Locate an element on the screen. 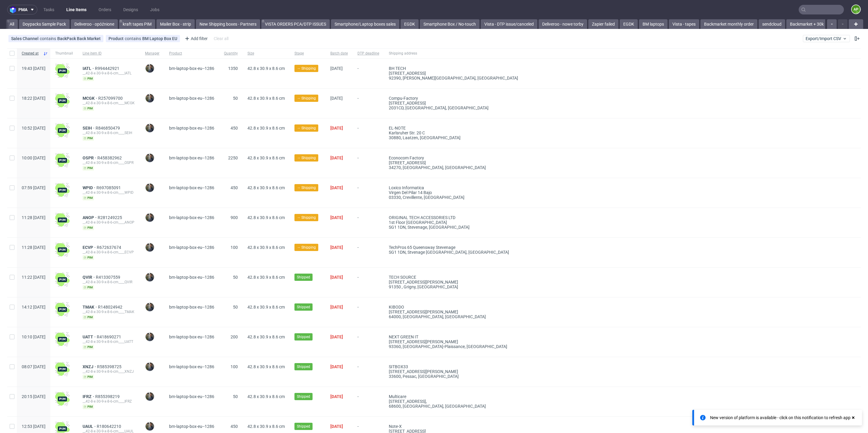 Image resolution: width=868 pixels, height=433 pixels. a: R585398725 is located at coordinates (109, 367).